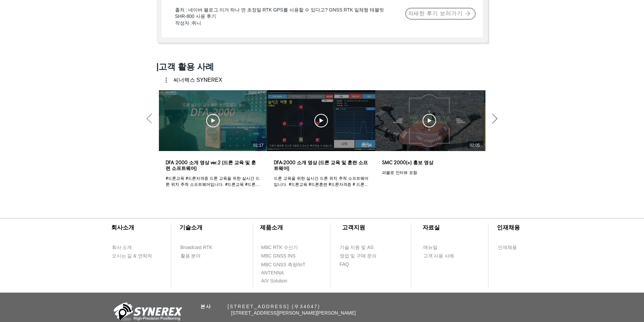 The width and height of the screenshot is (644, 322). Describe the element at coordinates (321, 165) in the screenshot. I see `h3: DFA-2000 소개 영상 (드론 교육 및 훈련 소프트웨어)` at that location.